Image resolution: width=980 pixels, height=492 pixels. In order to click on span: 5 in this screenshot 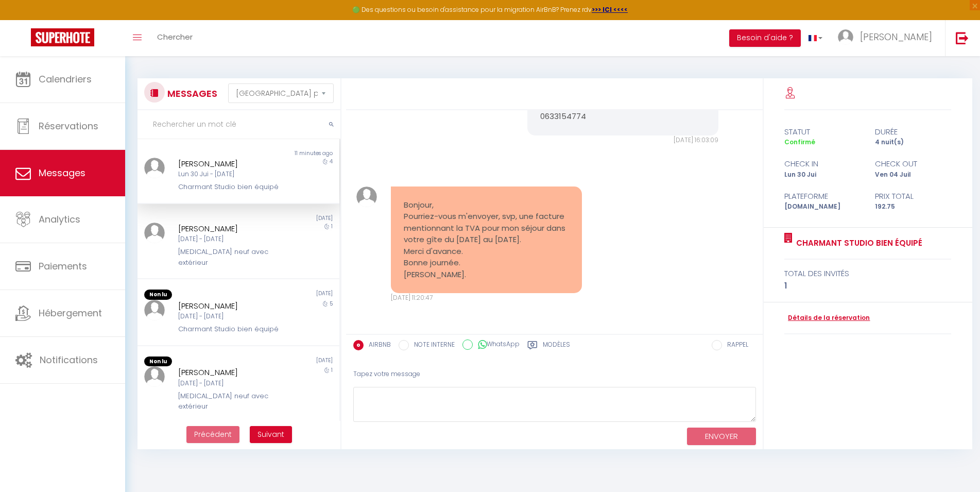, I will do `click(331, 303)`.